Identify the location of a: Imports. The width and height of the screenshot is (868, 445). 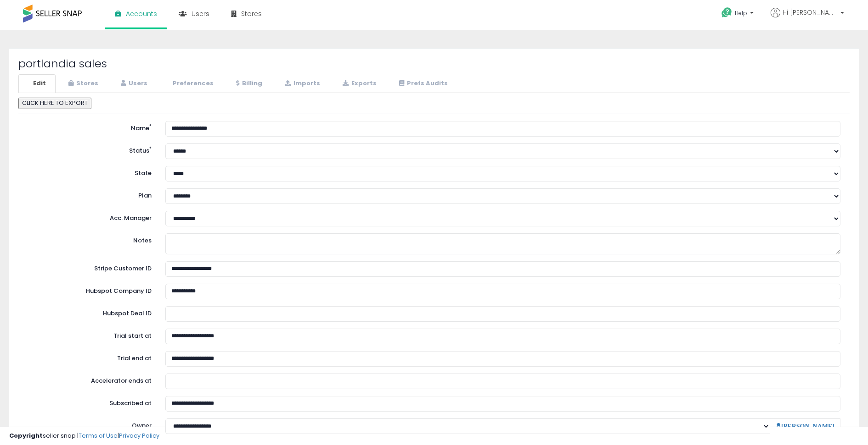
(301, 84).